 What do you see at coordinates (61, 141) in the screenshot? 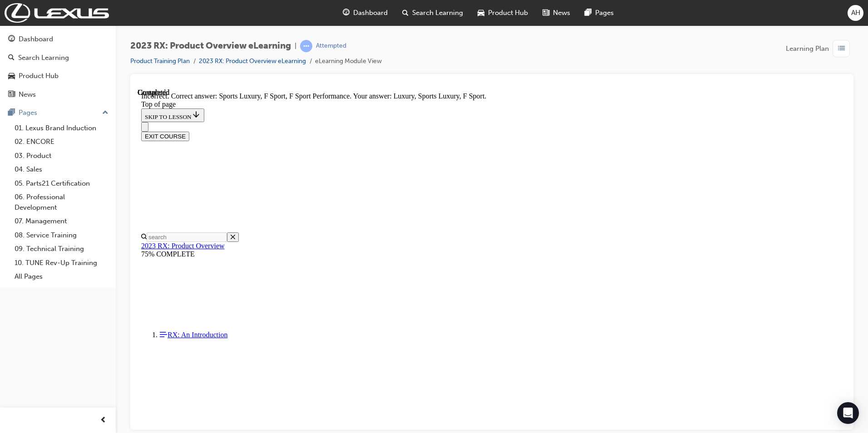
I see `a: 02. ENCORE` at bounding box center [61, 141].